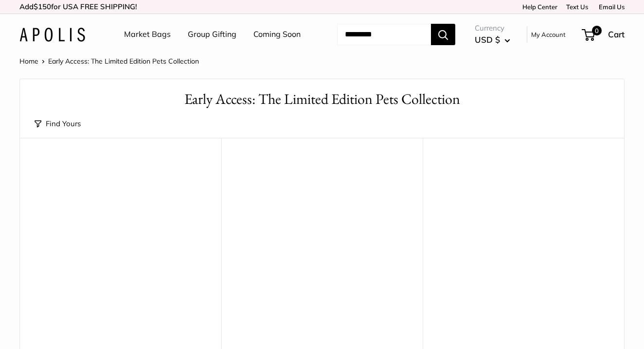 This screenshot has width=644, height=349. What do you see at coordinates (487, 40) in the screenshot?
I see `span: USD $` at bounding box center [487, 40].